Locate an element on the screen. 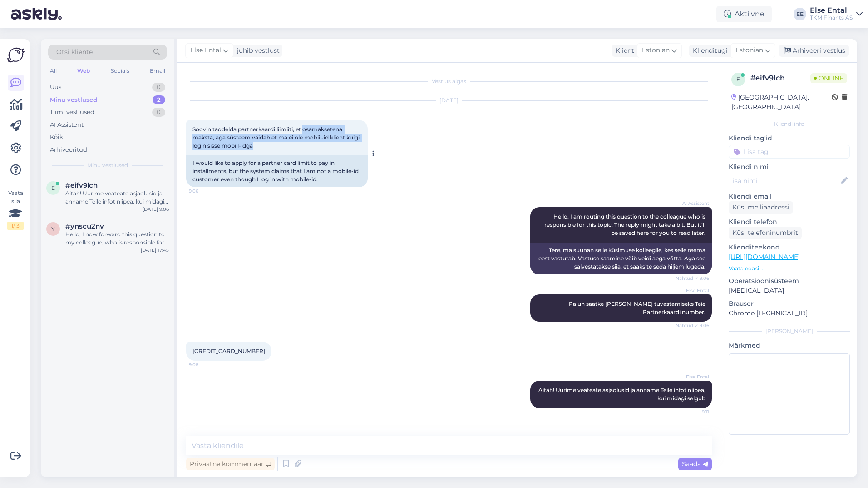  p: Kliendi nimi is located at coordinates (789, 166).